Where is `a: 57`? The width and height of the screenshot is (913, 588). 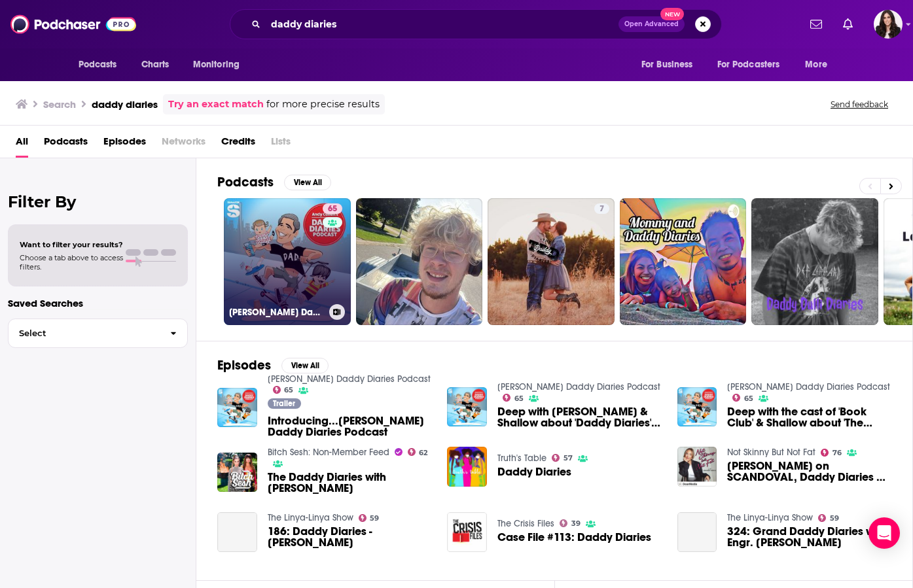
a: 57 is located at coordinates (562, 458).